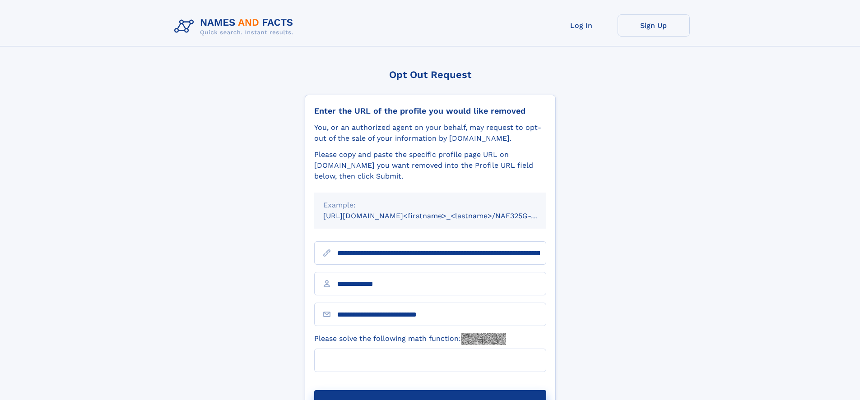 The image size is (860, 400). What do you see at coordinates (654, 25) in the screenshot?
I see `a: Sign Up` at bounding box center [654, 25].